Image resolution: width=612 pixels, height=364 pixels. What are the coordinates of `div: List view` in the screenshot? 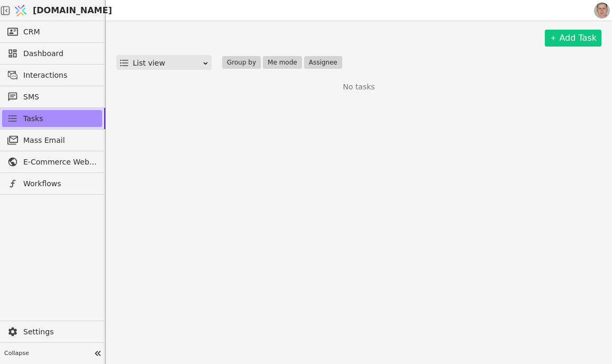 It's located at (167, 63).